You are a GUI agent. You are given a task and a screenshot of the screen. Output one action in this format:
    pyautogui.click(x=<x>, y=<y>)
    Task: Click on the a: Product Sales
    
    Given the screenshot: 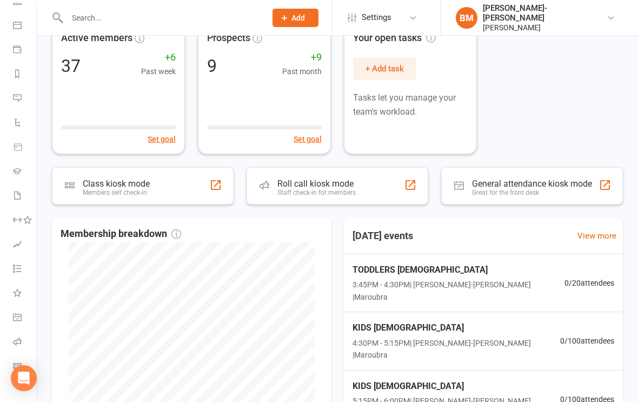 What is the action you would take?
    pyautogui.click(x=25, y=148)
    